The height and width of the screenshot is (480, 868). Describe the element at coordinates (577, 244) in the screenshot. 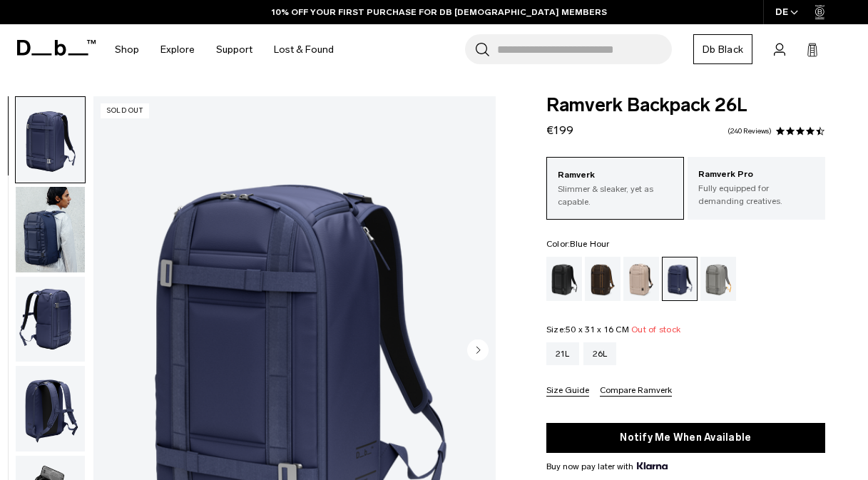

I see `legend: Color:` at that location.